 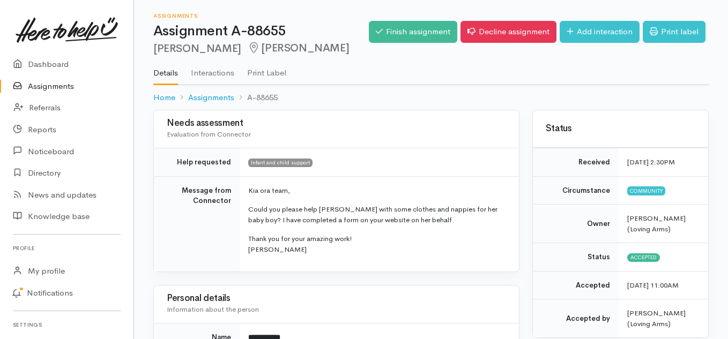 What do you see at coordinates (576, 224) in the screenshot?
I see `td: Owner` at bounding box center [576, 224].